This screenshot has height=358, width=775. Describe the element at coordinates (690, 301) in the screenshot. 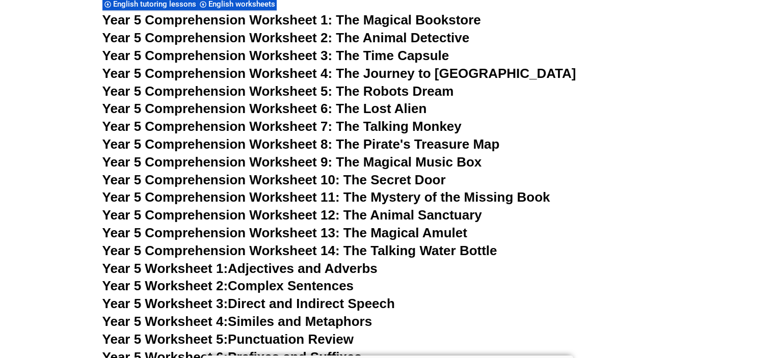

I see `div: Chat Widget` at that location.